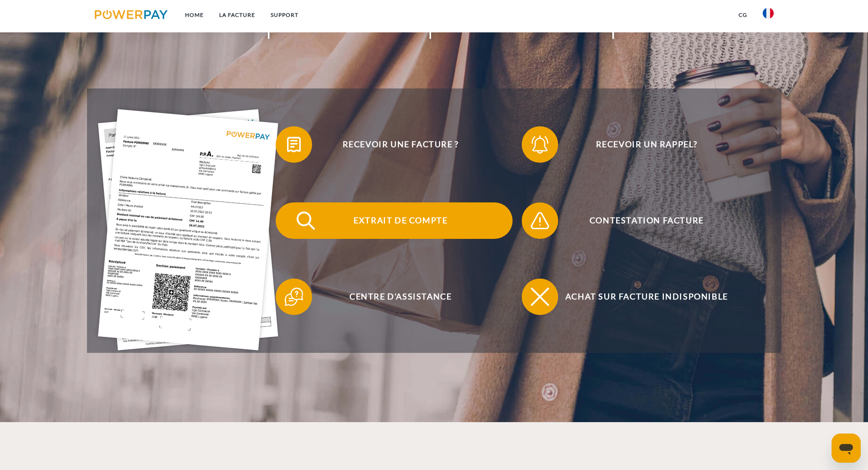 Image resolution: width=868 pixels, height=470 pixels. Describe the element at coordinates (188, 229) in the screenshot. I see `img: single_invoice_powerpay_fr.jpg` at that location.